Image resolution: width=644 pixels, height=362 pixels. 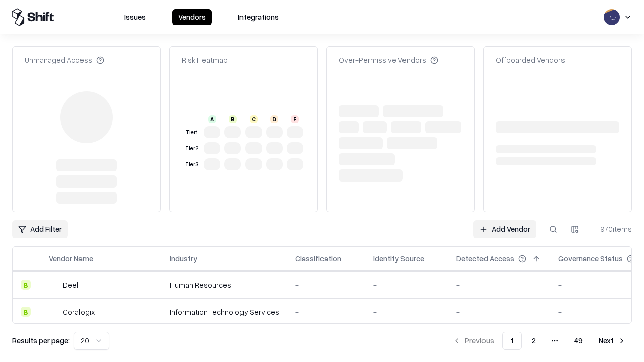 What do you see at coordinates (254, 119) in the screenshot?
I see `div: C` at bounding box center [254, 119].